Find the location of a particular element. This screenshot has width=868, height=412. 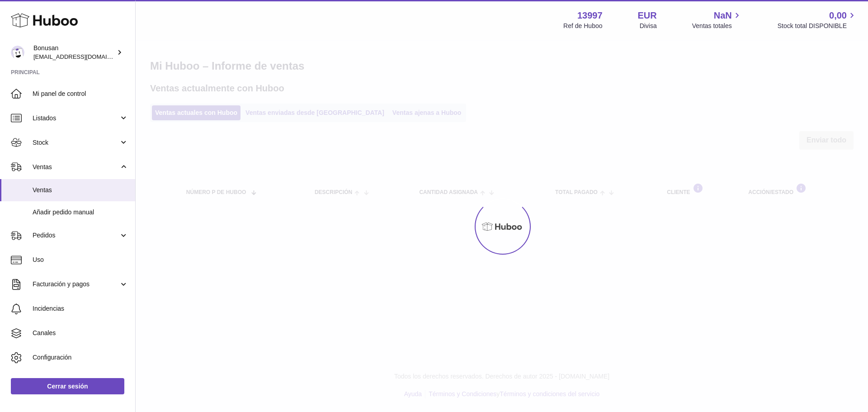

span: Incidencias is located at coordinates (80, 308).